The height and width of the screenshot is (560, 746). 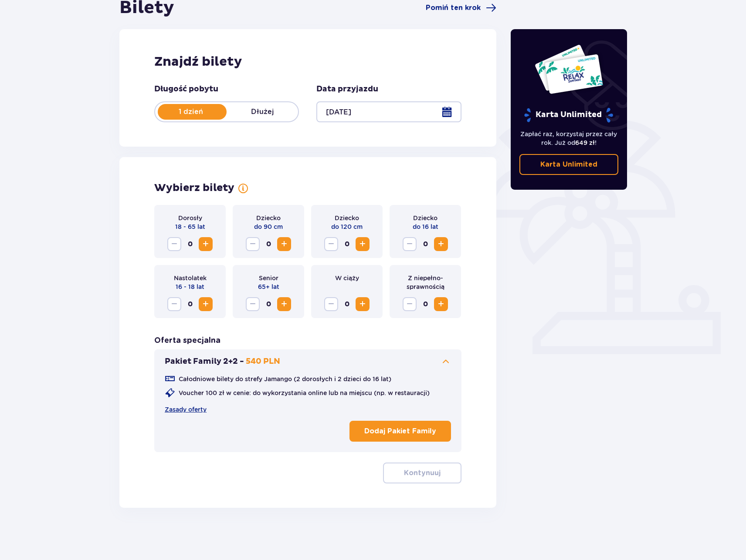 I want to click on p: Nastolatek, so click(x=190, y=279).